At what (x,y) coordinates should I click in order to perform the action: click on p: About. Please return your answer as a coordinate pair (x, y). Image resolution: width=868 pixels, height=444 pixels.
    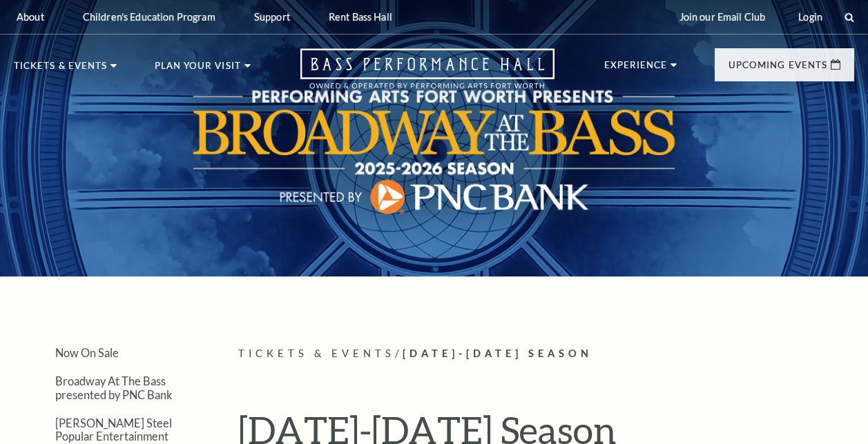
    Looking at the image, I should click on (31, 16).